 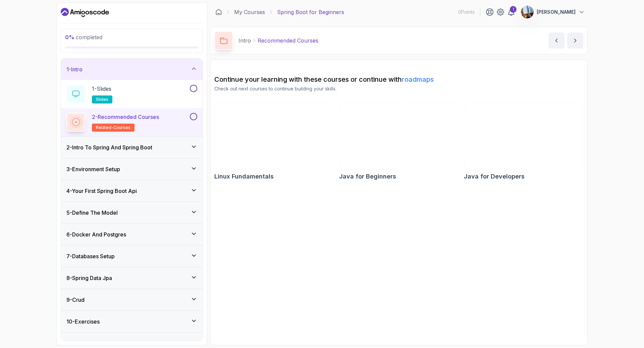 I want to click on a: Java for Developers cardJava for Developers, so click(x=524, y=142).